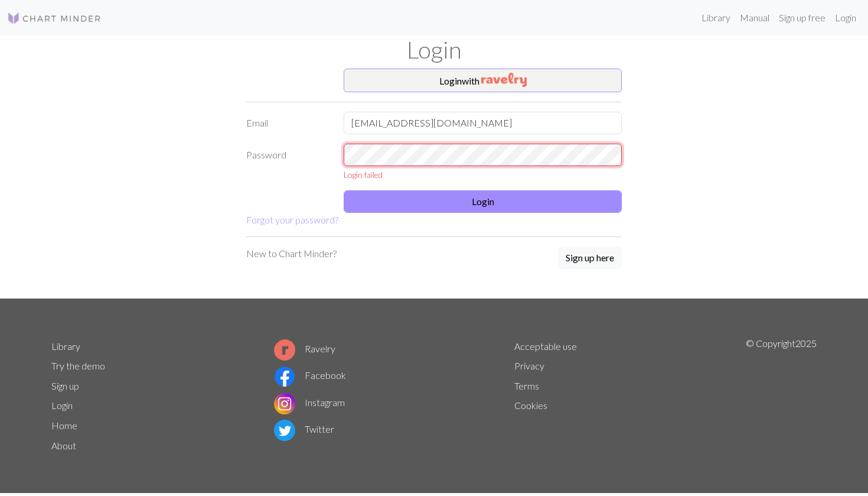 The image size is (868, 496). What do you see at coordinates (504, 80) in the screenshot?
I see `img: Ravelry` at bounding box center [504, 80].